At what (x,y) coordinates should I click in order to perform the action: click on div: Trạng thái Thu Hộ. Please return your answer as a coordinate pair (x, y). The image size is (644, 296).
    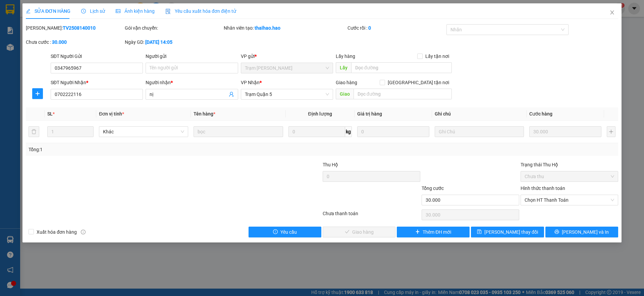
    Looking at the image, I should click on (570, 164).